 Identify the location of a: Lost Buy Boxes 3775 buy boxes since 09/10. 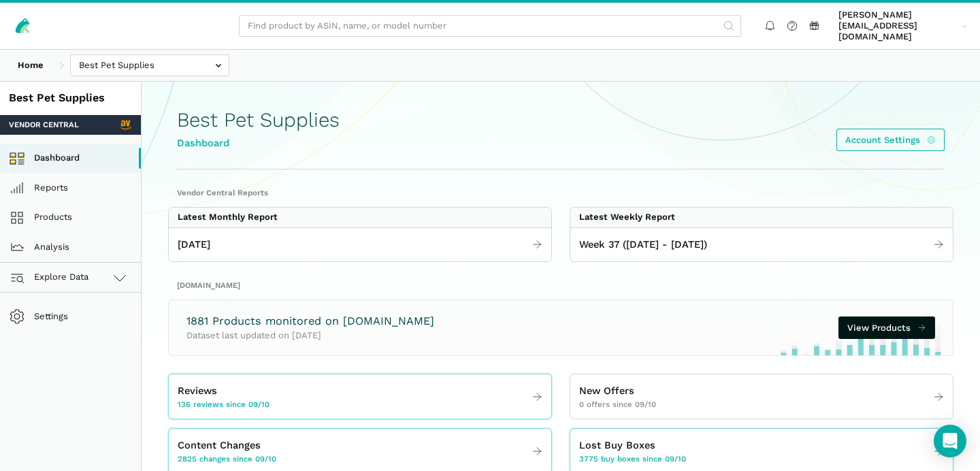
(761, 451).